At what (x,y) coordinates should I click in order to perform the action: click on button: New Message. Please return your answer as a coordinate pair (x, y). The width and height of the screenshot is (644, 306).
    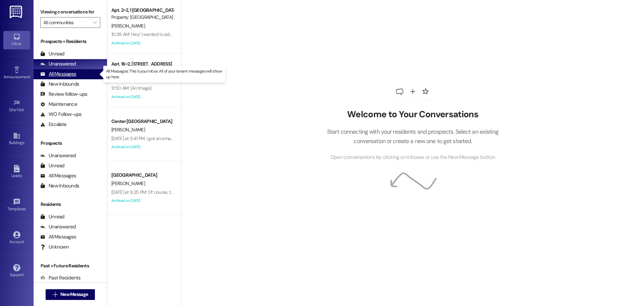
    Looking at the image, I should click on (70, 295).